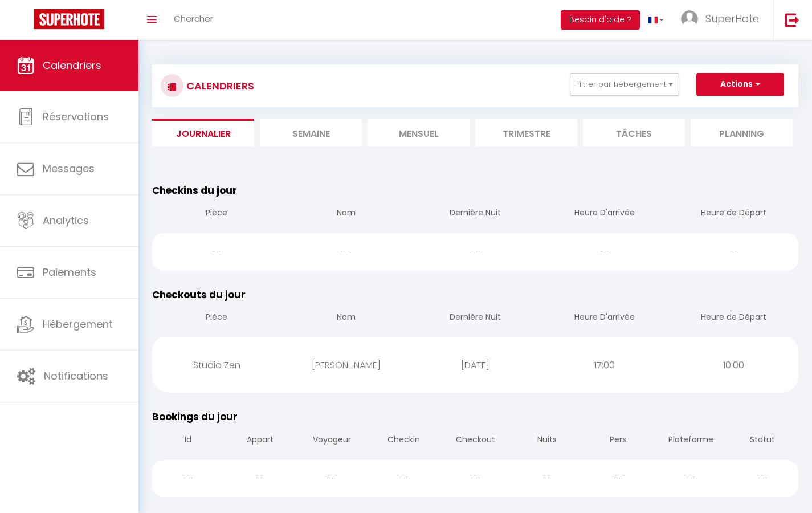  I want to click on div: Studio Zen, so click(216, 365).